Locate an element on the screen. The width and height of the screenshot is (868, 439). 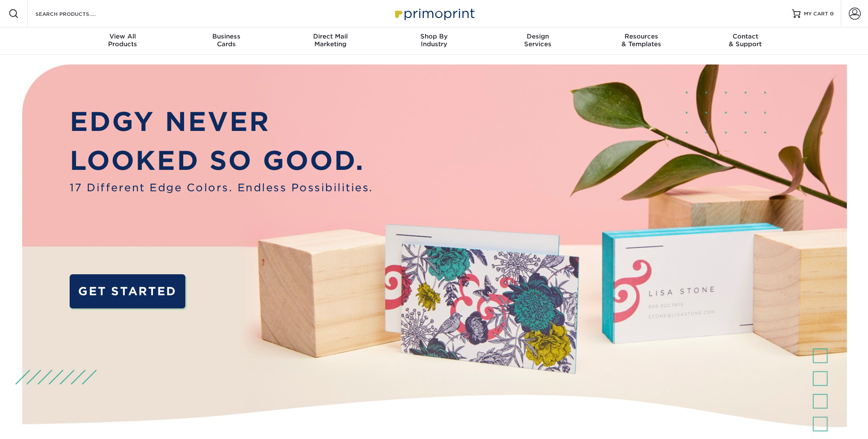
img: Primoprint is located at coordinates (434, 13).